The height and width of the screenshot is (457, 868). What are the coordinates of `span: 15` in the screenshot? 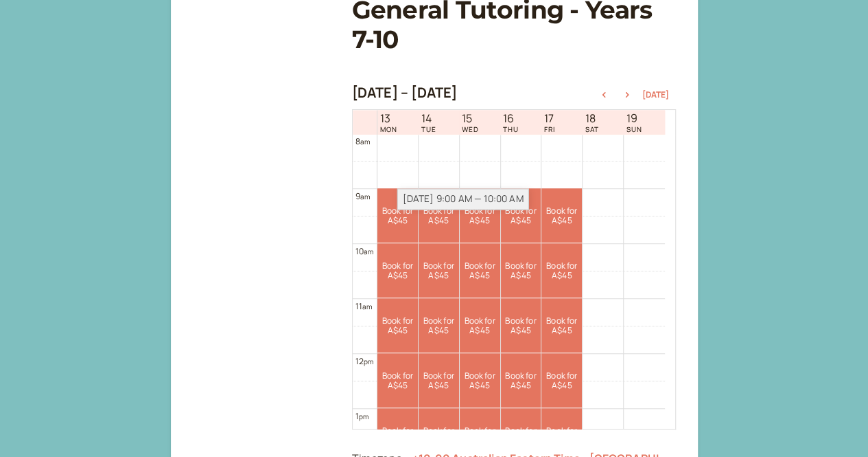 It's located at (471, 118).